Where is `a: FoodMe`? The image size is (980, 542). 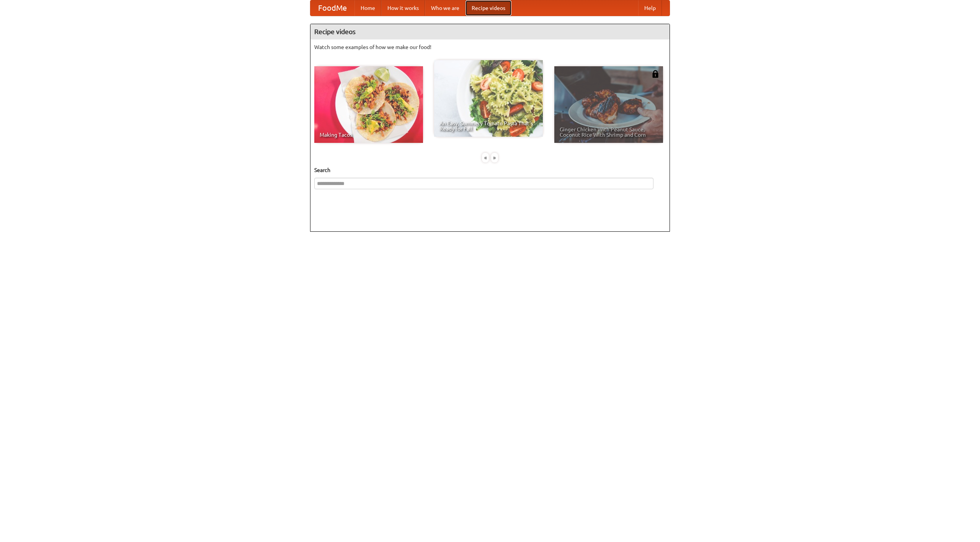
a: FoodMe is located at coordinates (332, 8).